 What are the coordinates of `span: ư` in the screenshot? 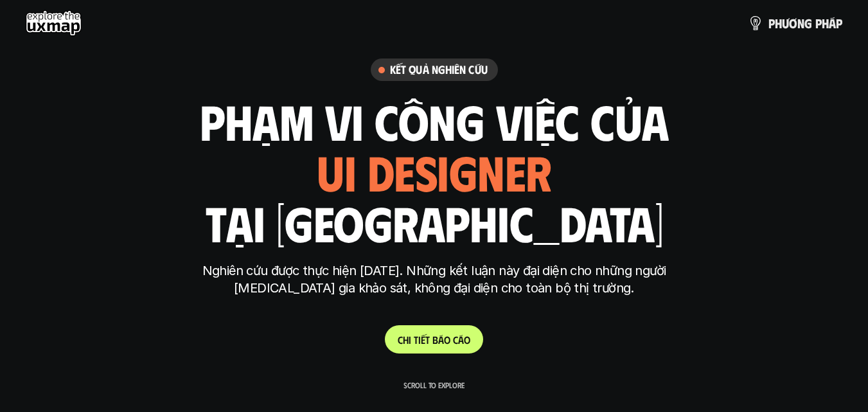 It's located at (785, 23).